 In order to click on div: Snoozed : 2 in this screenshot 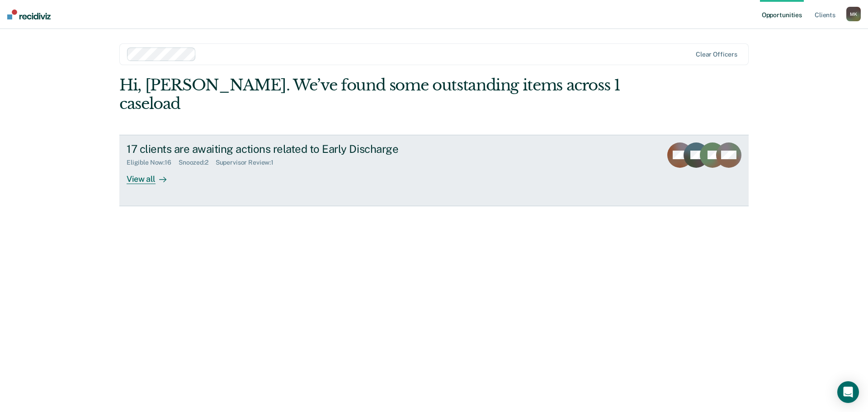, I will do `click(197, 162)`.